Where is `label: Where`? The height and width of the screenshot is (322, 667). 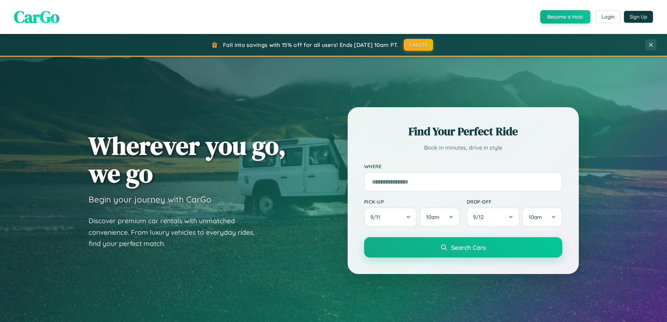
label: Where is located at coordinates (463, 166).